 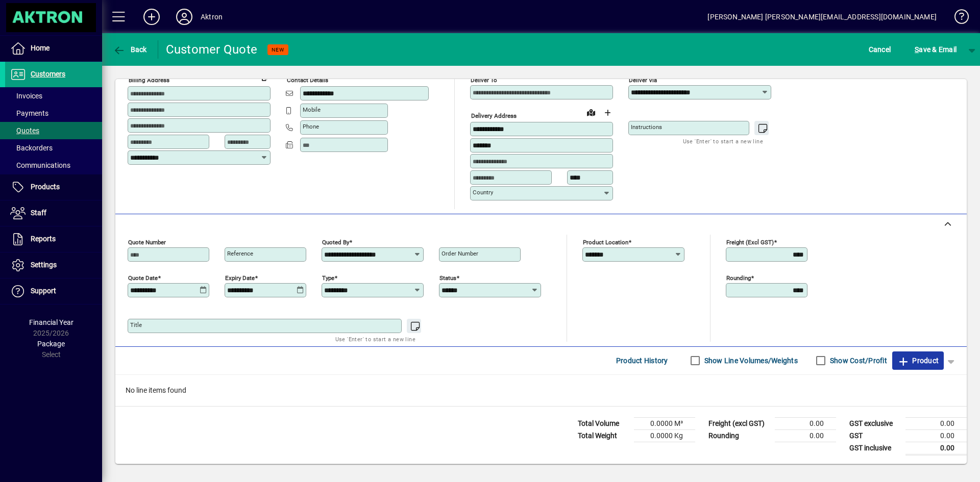 I want to click on a: Home, so click(x=54, y=49).